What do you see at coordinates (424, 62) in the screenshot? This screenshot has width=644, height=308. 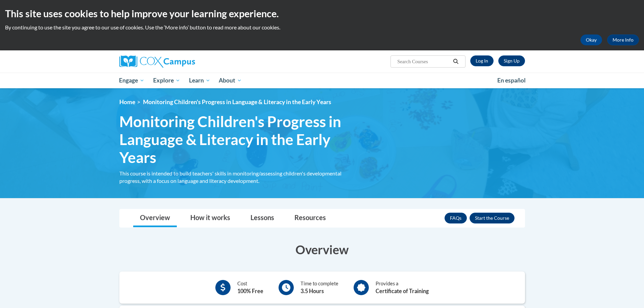 I see `input: Search Courses` at bounding box center [424, 62].